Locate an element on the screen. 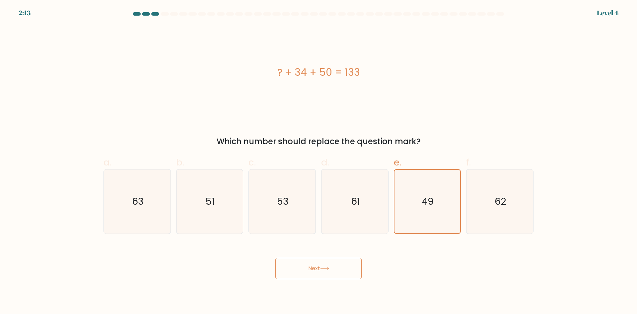 This screenshot has height=314, width=637. div: Level 4 is located at coordinates (608, 13).